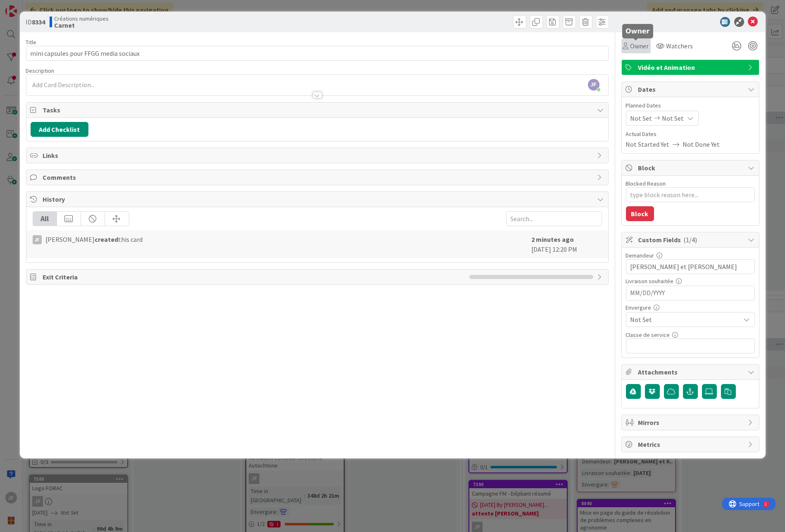 The width and height of the screenshot is (785, 532). I want to click on span: Actual Dates, so click(691, 134).